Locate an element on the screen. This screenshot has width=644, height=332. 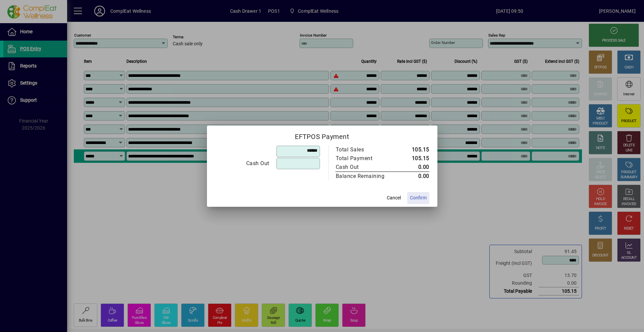
div: Balance Remaining is located at coordinates (364, 176).